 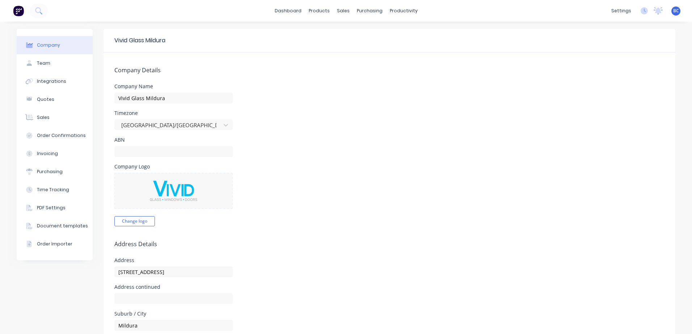 What do you see at coordinates (50, 172) in the screenshot?
I see `div: Purchasing` at bounding box center [50, 172].